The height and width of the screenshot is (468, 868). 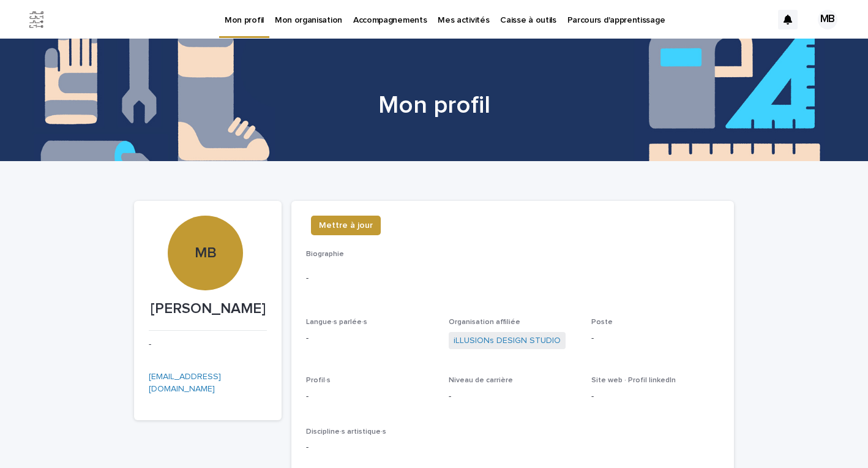 I want to click on button: Mettre à jour, so click(x=346, y=226).